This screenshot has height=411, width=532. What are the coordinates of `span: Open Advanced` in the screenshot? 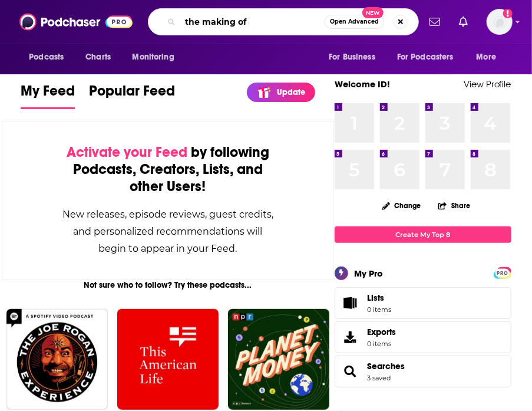 It's located at (354, 22).